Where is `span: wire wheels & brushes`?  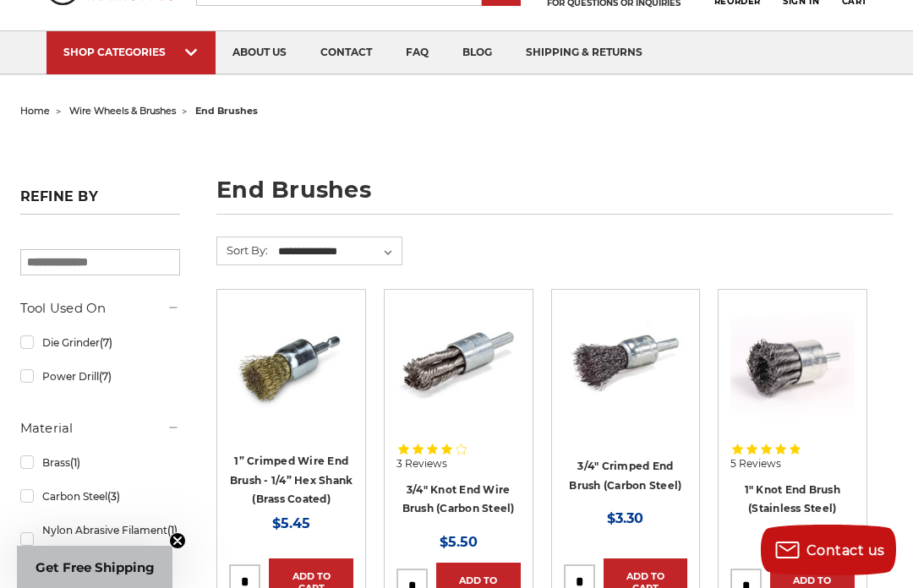
span: wire wheels & brushes is located at coordinates (123, 111).